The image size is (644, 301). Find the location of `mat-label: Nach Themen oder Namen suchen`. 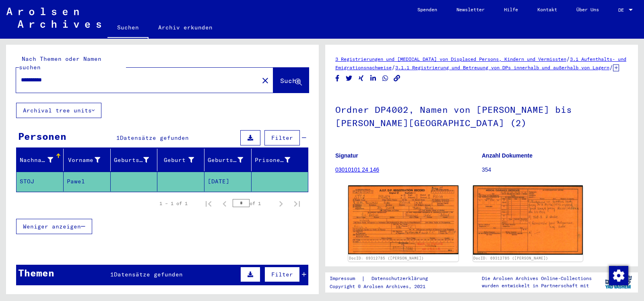

mat-label: Nach Themen oder Namen suchen is located at coordinates (60, 63).